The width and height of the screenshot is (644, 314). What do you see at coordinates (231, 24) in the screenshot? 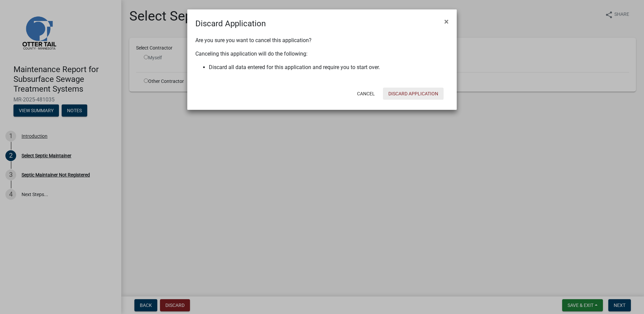
I see `h4: Discard Application` at bounding box center [231, 24].